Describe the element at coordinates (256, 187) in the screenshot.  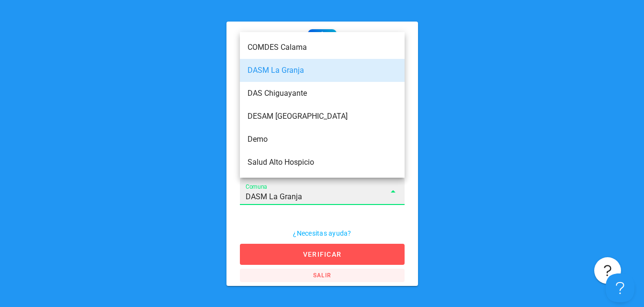
I see `label: Comuna` at that location.